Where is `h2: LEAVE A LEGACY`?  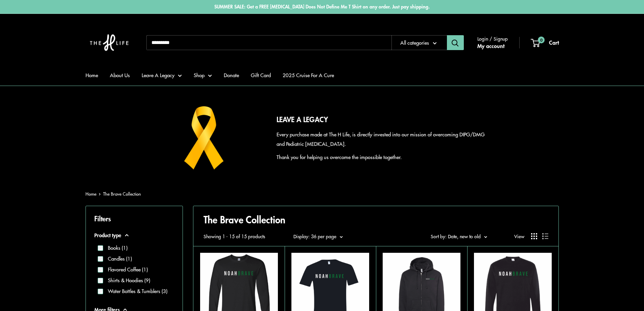
h2: LEAVE A LEGACY is located at coordinates (382, 119).